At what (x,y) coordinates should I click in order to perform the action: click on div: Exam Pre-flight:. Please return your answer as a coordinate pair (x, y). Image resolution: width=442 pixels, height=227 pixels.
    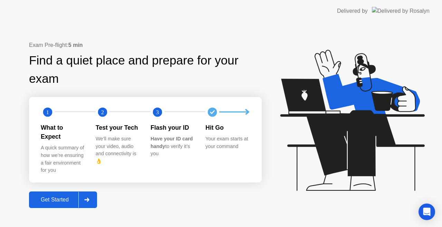
    Looking at the image, I should click on (145, 45).